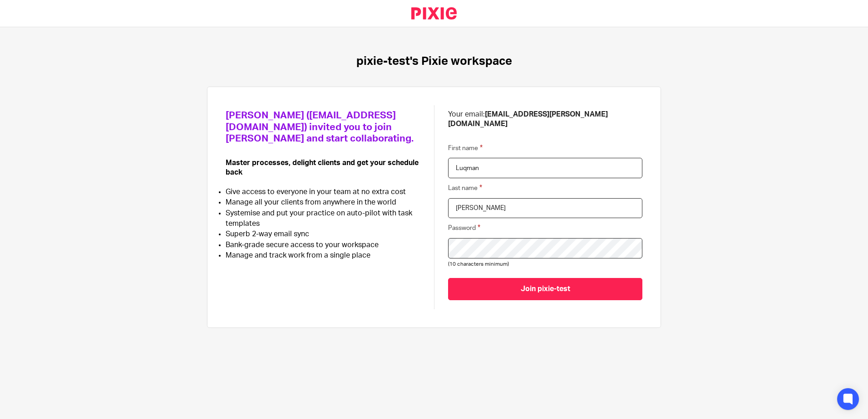  What do you see at coordinates (545, 208) in the screenshot?
I see `input: Last name` at bounding box center [545, 208].